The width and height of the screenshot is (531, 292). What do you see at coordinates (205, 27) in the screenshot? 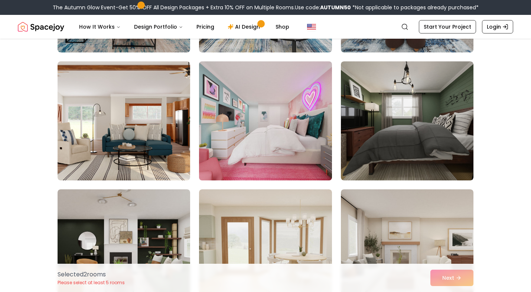
I see `a: Pricing` at bounding box center [205, 27].